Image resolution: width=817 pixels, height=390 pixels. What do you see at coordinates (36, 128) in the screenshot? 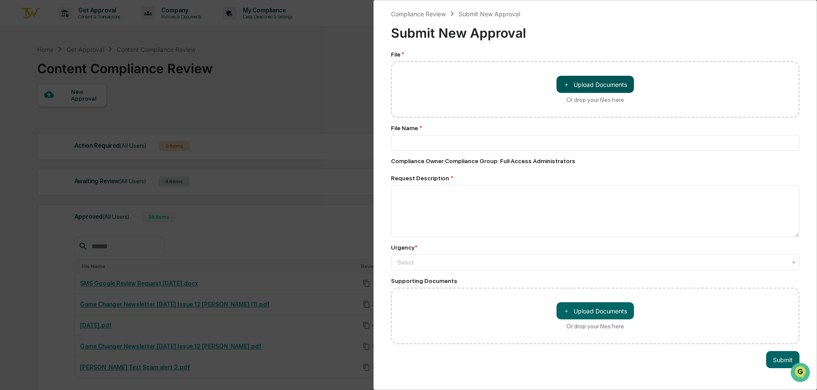
I see `span: Data Lookup` at bounding box center [36, 128].